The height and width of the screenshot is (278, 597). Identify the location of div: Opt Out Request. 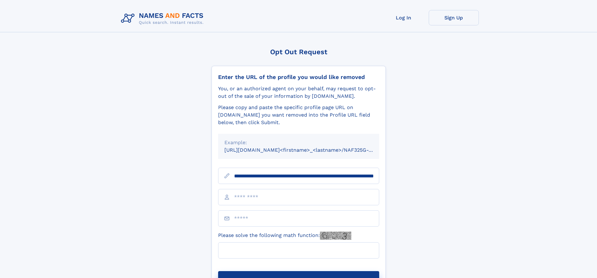
(299, 52).